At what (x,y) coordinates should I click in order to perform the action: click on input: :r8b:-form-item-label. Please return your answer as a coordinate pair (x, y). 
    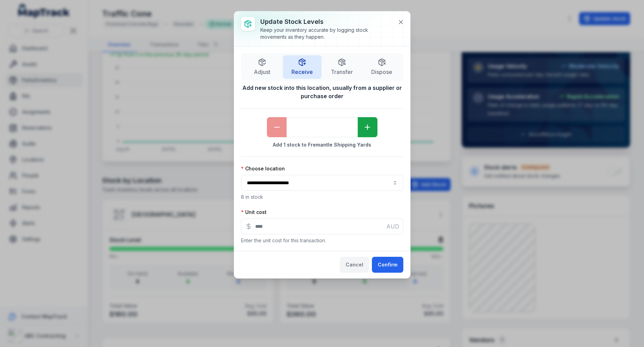
    Looking at the image, I should click on (322, 226).